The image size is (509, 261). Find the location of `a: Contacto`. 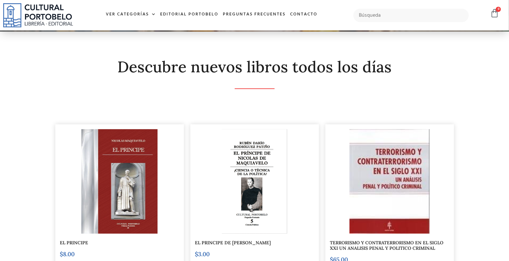

a: Contacto is located at coordinates (303, 14).